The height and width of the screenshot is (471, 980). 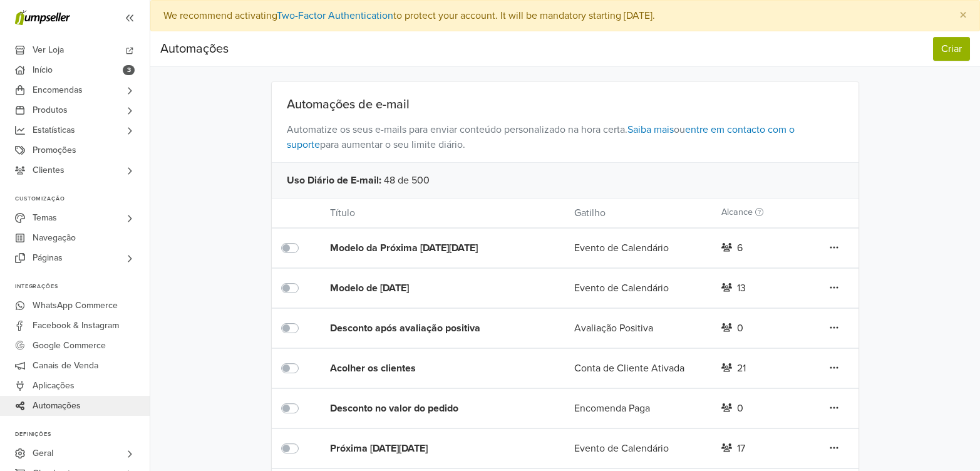 What do you see at coordinates (963, 16) in the screenshot?
I see `button: Close` at bounding box center [963, 16].